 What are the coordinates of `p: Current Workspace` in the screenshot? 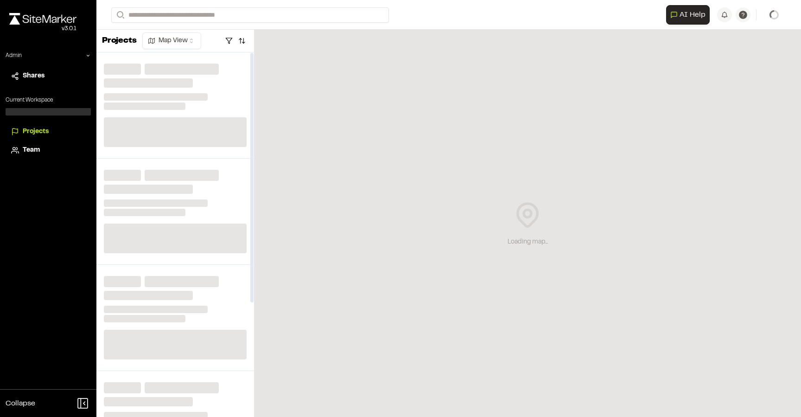 It's located at (48, 100).